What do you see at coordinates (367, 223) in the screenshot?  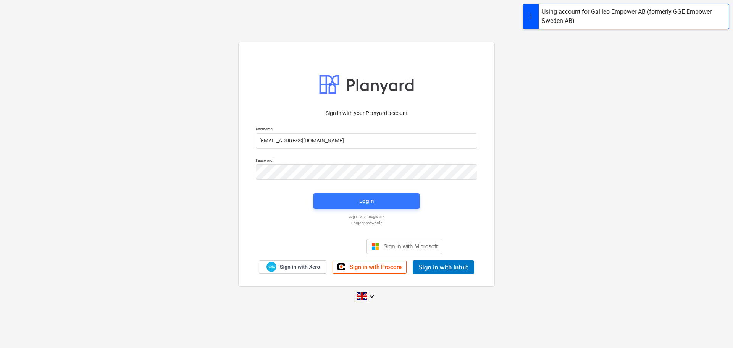 I see `p: Forgot password?` at bounding box center [367, 223].